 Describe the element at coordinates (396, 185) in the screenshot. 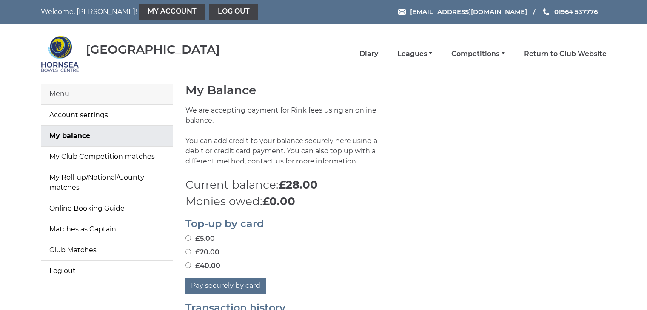

I see `p: Current balance:` at that location.